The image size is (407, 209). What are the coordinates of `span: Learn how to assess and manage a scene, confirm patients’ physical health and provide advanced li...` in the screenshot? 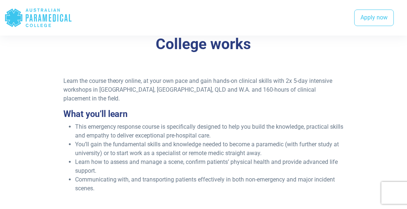 It's located at (206, 166).